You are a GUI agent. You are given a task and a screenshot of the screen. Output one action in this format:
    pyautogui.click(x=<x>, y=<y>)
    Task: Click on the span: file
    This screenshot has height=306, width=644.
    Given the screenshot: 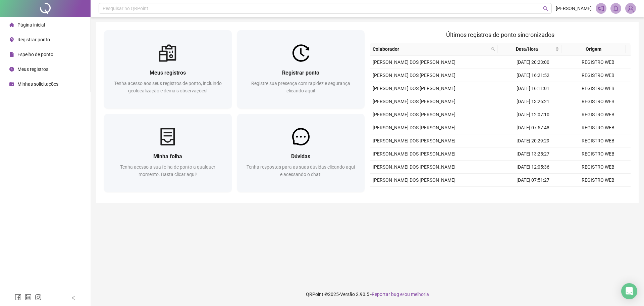 What is the action you would take?
    pyautogui.click(x=11, y=55)
    